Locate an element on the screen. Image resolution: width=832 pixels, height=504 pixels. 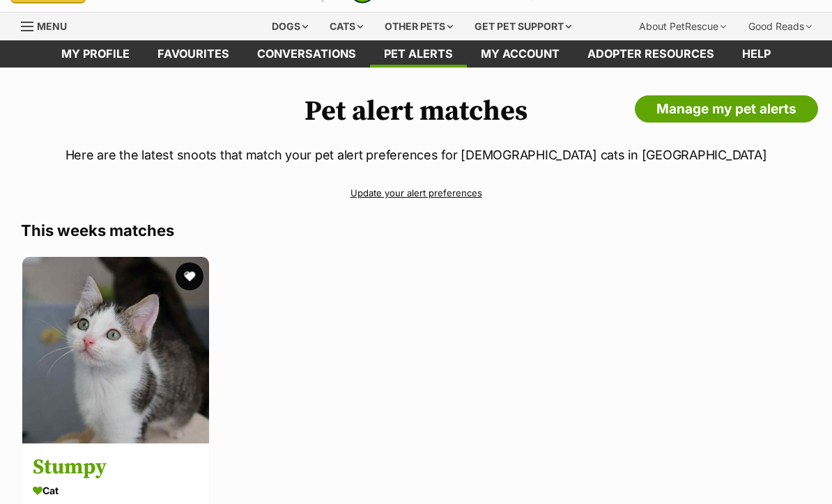
a: Help is located at coordinates (756, 54).